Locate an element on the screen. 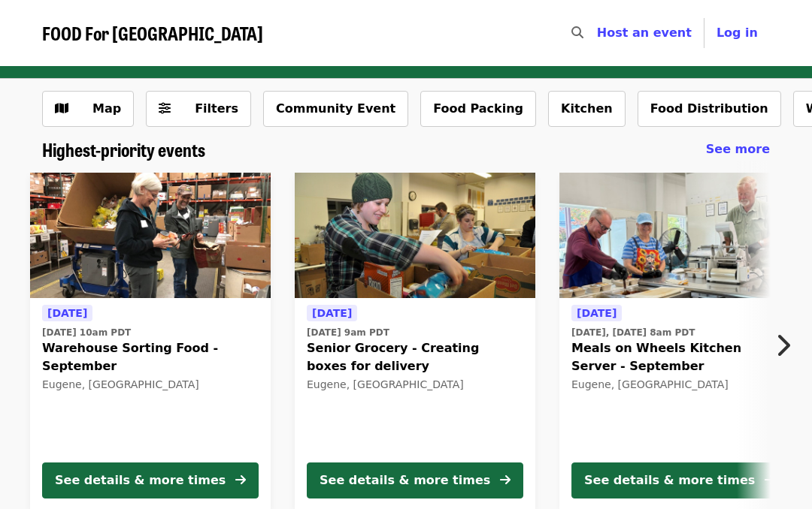  button: Community Event is located at coordinates (336, 109).